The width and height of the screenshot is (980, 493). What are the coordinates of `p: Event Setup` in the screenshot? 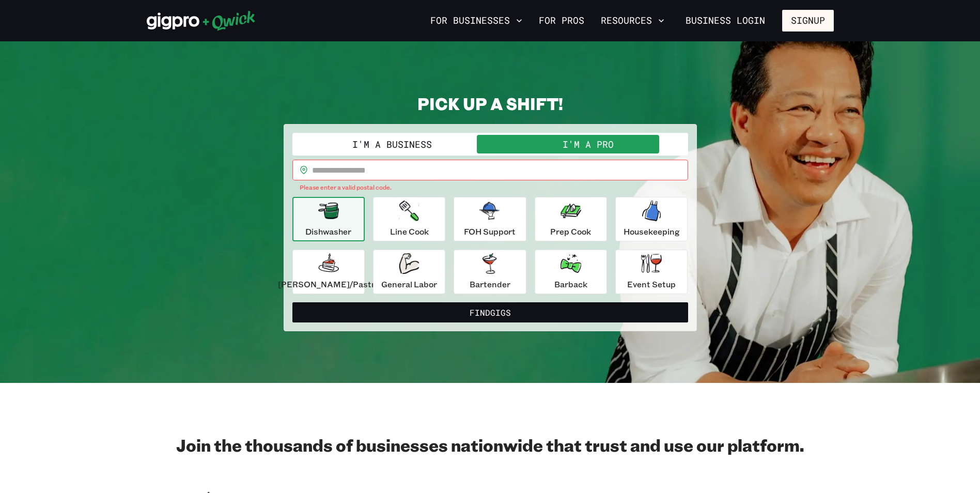 It's located at (651, 284).